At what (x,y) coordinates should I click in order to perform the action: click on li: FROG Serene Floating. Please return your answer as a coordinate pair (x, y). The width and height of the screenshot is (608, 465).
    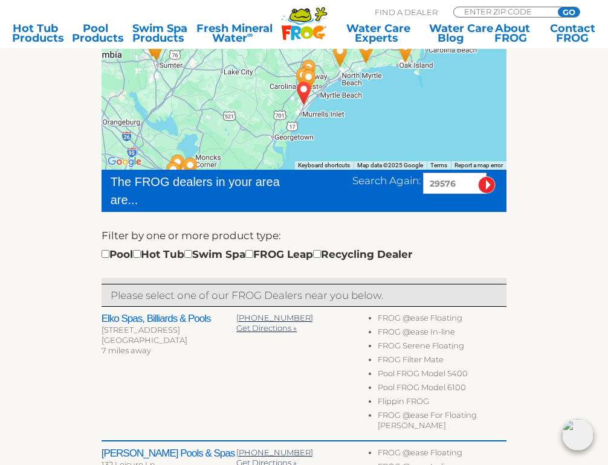
    Looking at the image, I should click on (442, 347).